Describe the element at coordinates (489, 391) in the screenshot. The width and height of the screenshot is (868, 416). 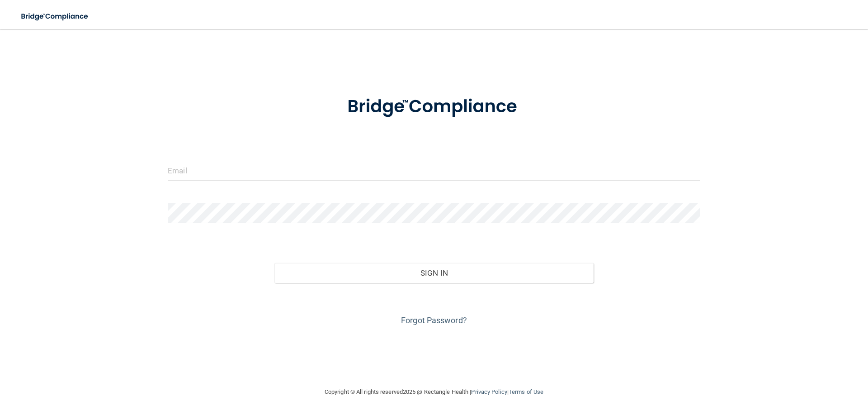
I see `a: Privacy Policy` at that location.